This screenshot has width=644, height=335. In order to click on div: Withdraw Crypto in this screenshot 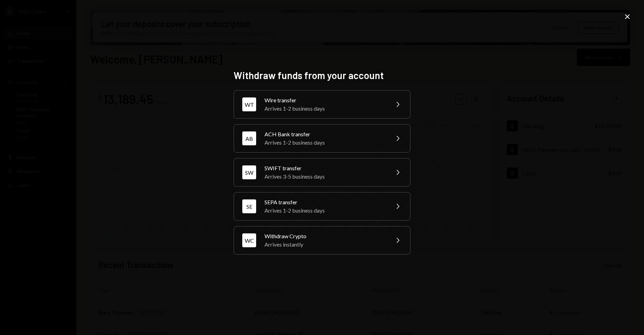, I will do `click(325, 236)`.